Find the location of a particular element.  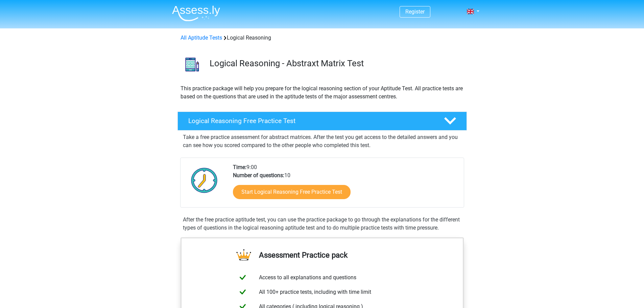

a: Register is located at coordinates (415, 12).